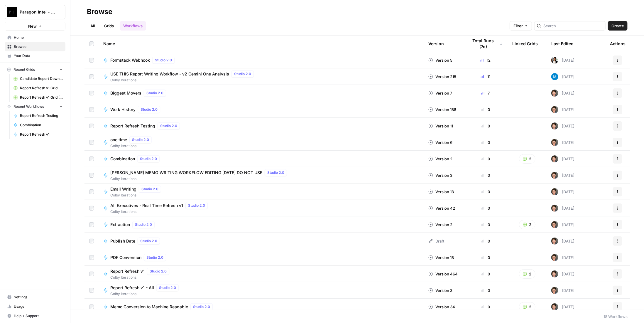 This screenshot has width=644, height=323. Describe the element at coordinates (38, 38) in the screenshot. I see `span: Home` at that location.